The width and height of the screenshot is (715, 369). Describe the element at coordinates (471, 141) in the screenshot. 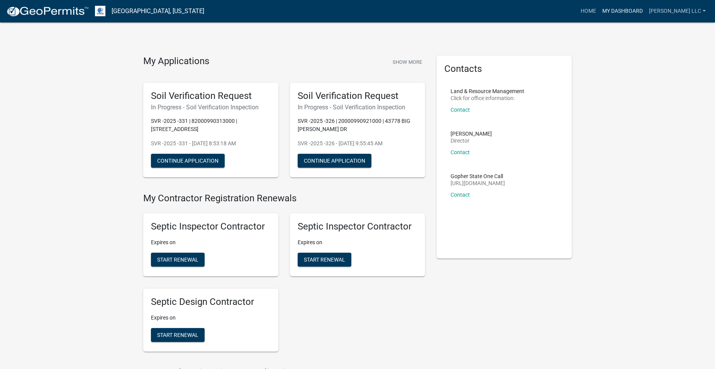

I see `p: Director` at that location.